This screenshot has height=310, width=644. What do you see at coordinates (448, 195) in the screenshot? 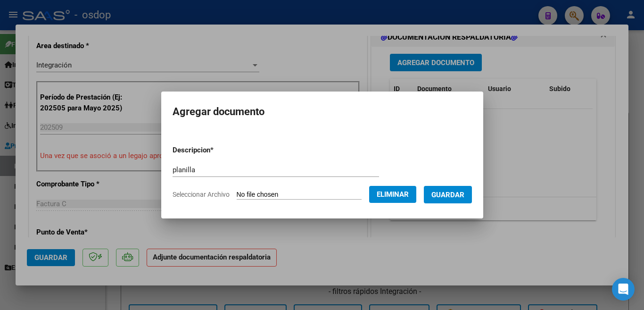
I see `span: Guardar` at bounding box center [448, 195].